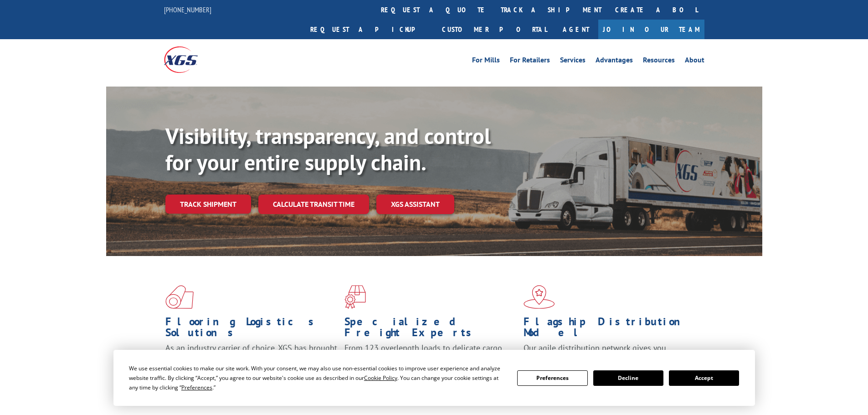  Describe the element at coordinates (552, 379) in the screenshot. I see `button: Preferences` at that location.